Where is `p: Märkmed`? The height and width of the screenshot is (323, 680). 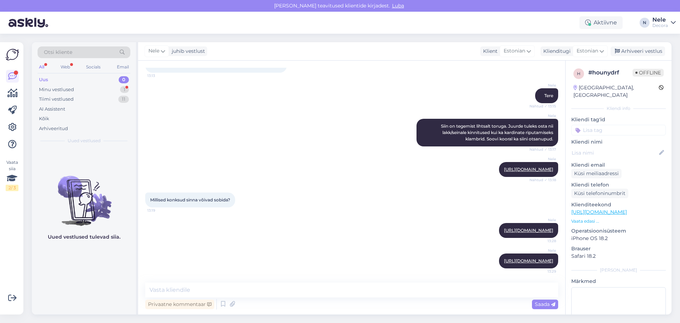
p: Märkmed is located at coordinates (618, 281).